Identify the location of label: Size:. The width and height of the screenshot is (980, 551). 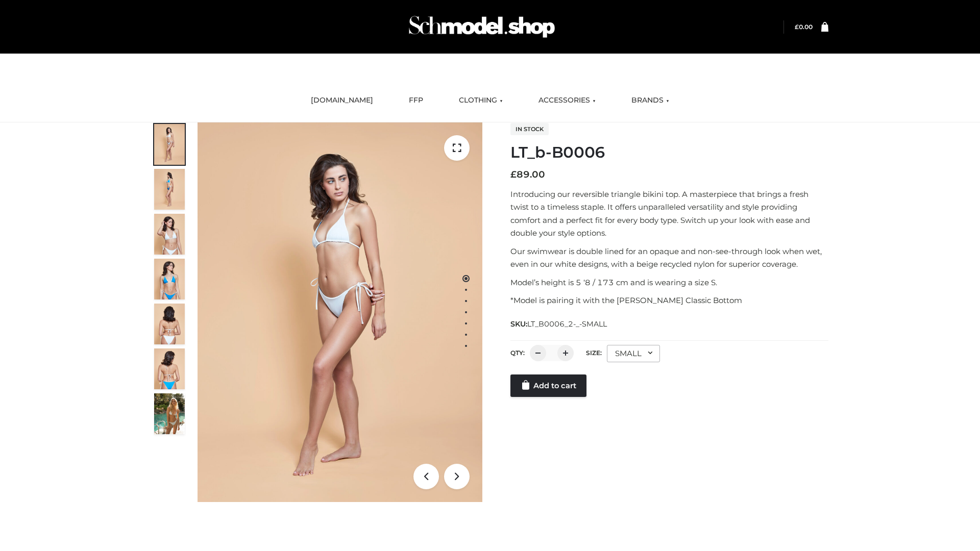
(593, 352).